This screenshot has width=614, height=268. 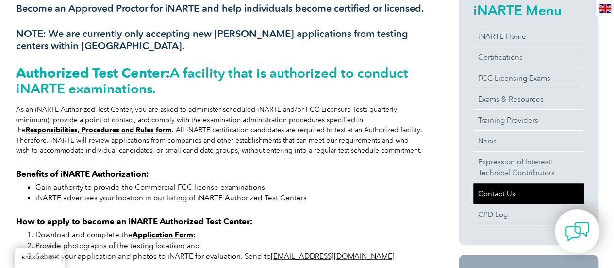 What do you see at coordinates (529, 78) in the screenshot?
I see `a: FCC Licensing Exams` at bounding box center [529, 78].